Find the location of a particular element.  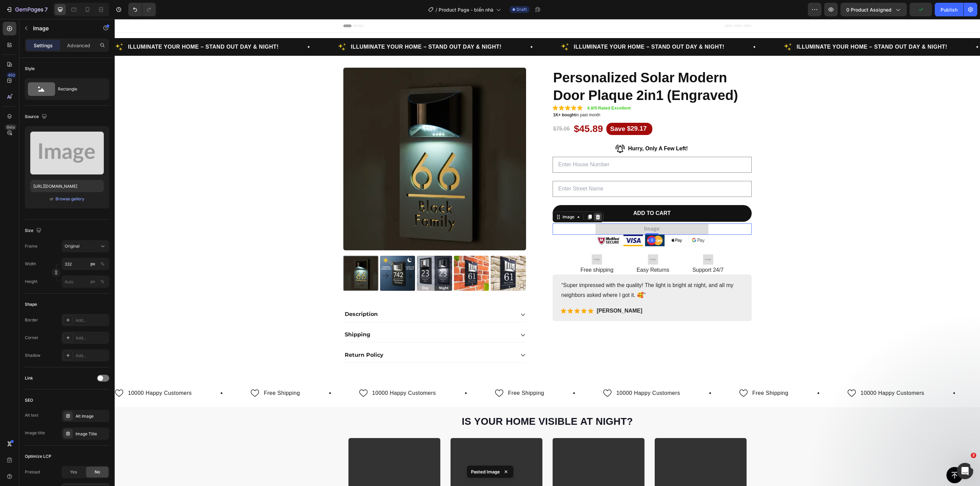

button: Publish is located at coordinates (949, 9).